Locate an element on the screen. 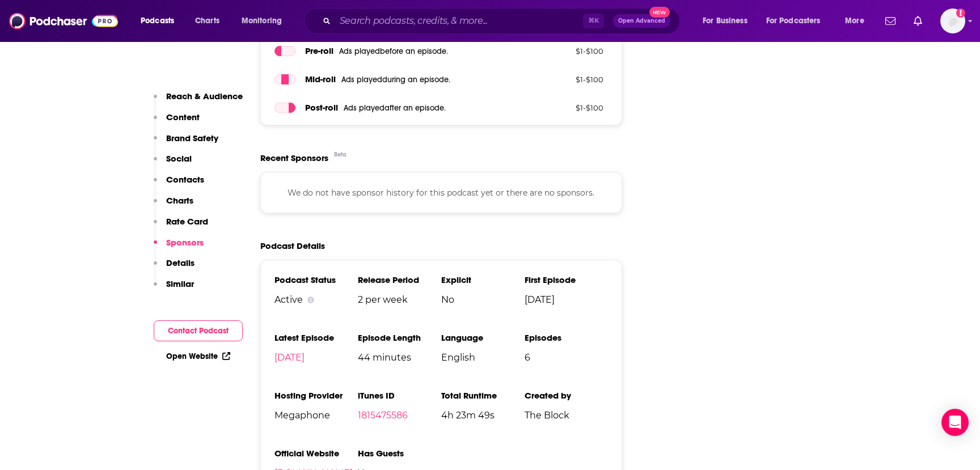 The width and height of the screenshot is (980, 470). span: Mid -roll is located at coordinates (320, 79).